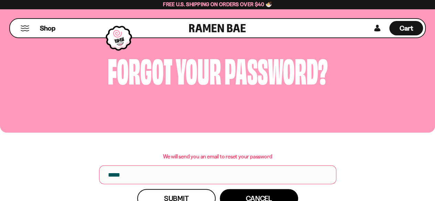 The image size is (435, 201). Describe the element at coordinates (406, 28) in the screenshot. I see `span: Cart` at that location.